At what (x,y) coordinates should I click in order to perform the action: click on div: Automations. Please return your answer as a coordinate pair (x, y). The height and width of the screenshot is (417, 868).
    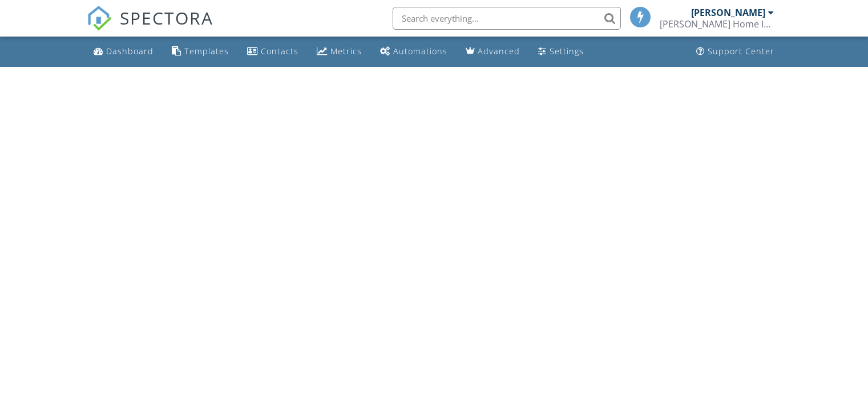
    Looking at the image, I should click on (420, 51).